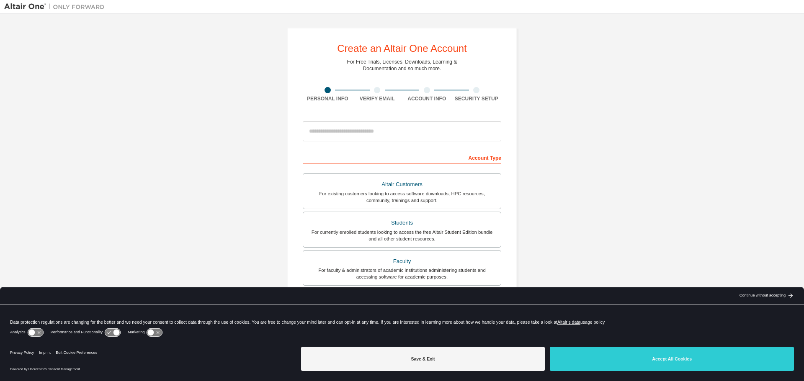 The image size is (804, 381). What do you see at coordinates (402, 236) in the screenshot?
I see `div: For currently enrolled students looking to access the free Altair Student Edition bundle and all ...` at bounding box center [402, 236].